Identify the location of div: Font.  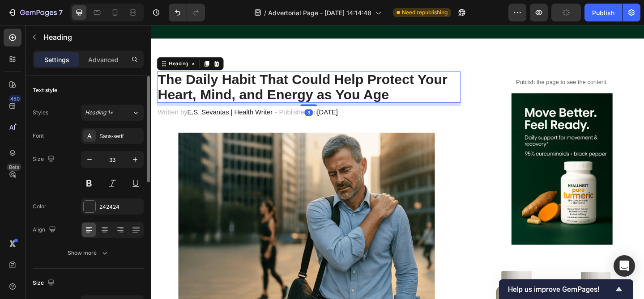
(38, 136).